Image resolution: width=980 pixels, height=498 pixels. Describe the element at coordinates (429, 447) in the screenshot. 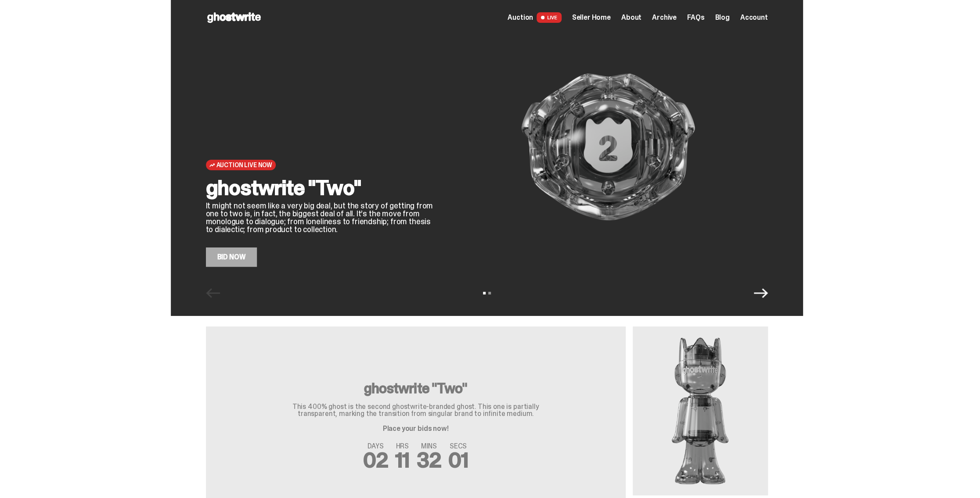

I see `span: MINS` at that location.